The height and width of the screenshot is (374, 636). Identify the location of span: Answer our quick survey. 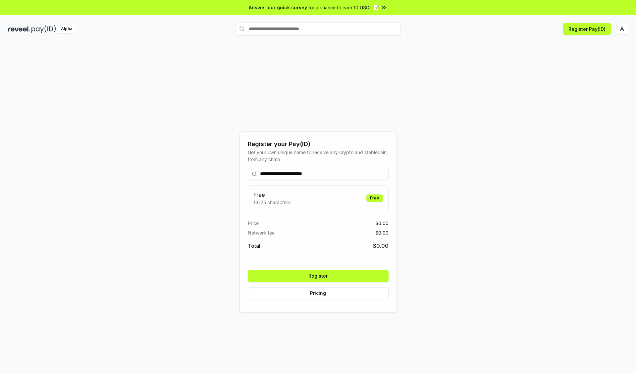
(278, 7).